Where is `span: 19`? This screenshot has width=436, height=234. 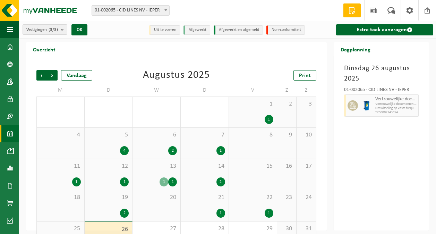
span: 19 is located at coordinates (108, 197).